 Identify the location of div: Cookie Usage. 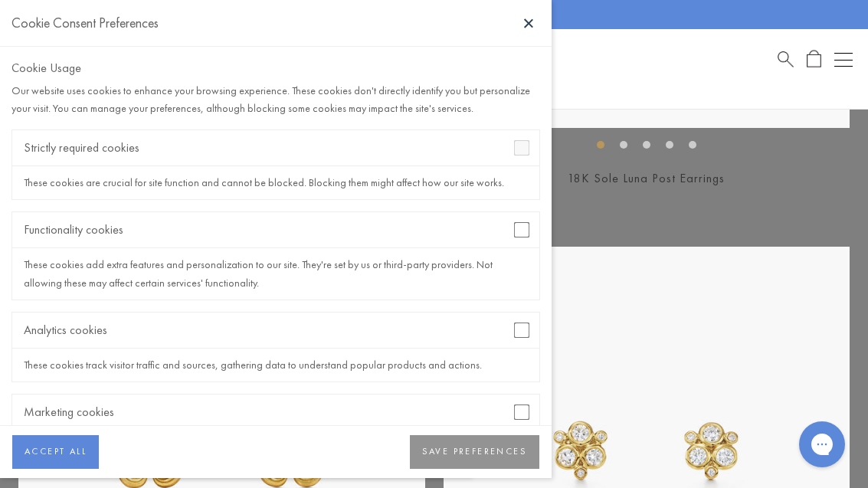
(276, 68).